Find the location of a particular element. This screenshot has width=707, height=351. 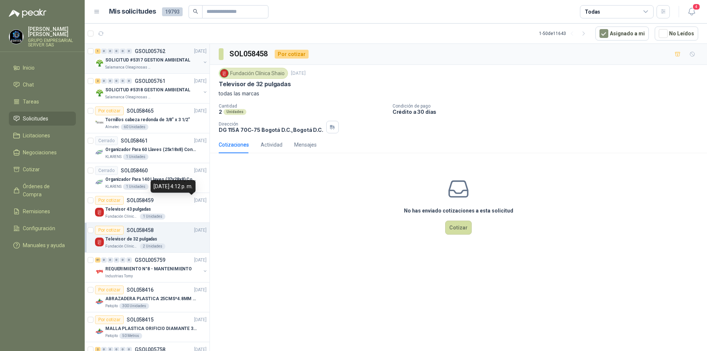

p: SOL058458 is located at coordinates (140, 230).